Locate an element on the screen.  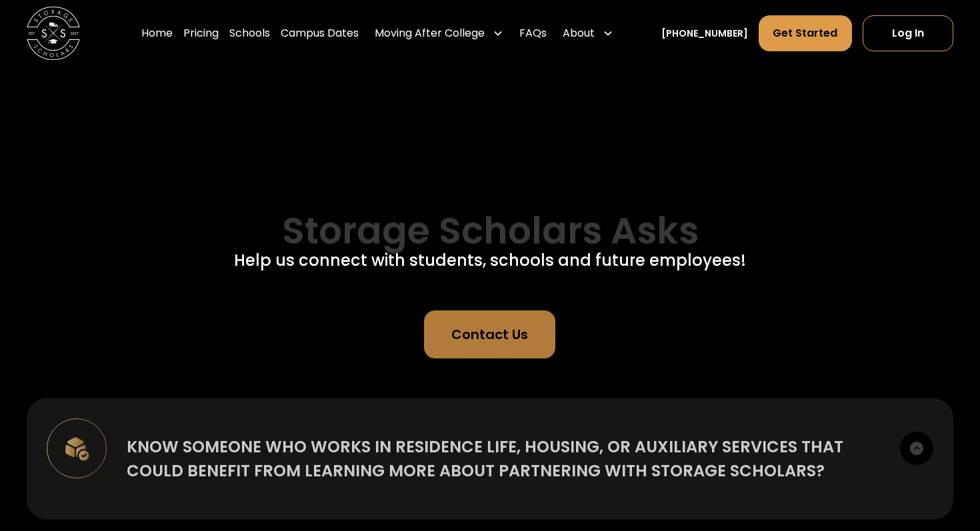
h1: Storage Scholars Asks is located at coordinates (490, 231).